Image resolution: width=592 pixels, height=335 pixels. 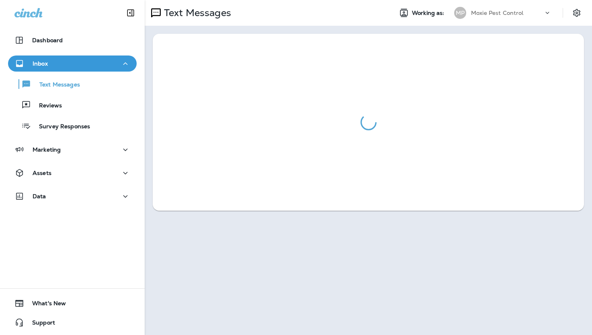 I want to click on p: Data, so click(x=39, y=196).